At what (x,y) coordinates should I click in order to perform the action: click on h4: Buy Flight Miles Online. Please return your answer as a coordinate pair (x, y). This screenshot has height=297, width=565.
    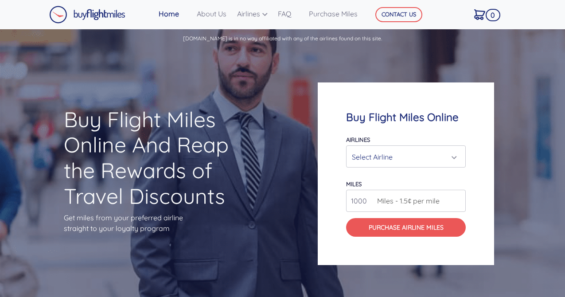
    Looking at the image, I should click on (406, 117).